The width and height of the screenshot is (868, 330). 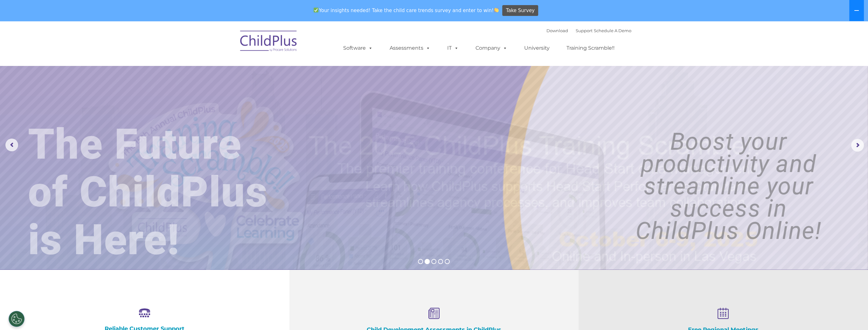 I want to click on a: IT, so click(x=453, y=48).